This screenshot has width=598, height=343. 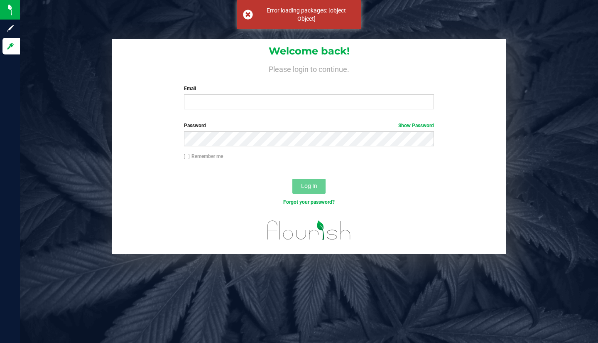 I want to click on button: Log In, so click(x=309, y=186).